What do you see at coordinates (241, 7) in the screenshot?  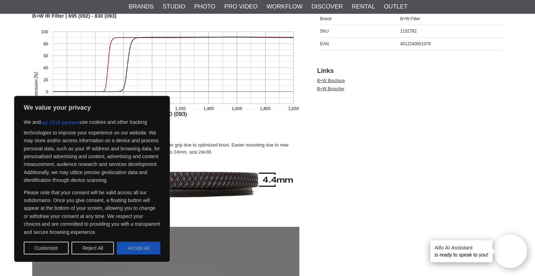 I see `a: Pro Video` at bounding box center [241, 7].